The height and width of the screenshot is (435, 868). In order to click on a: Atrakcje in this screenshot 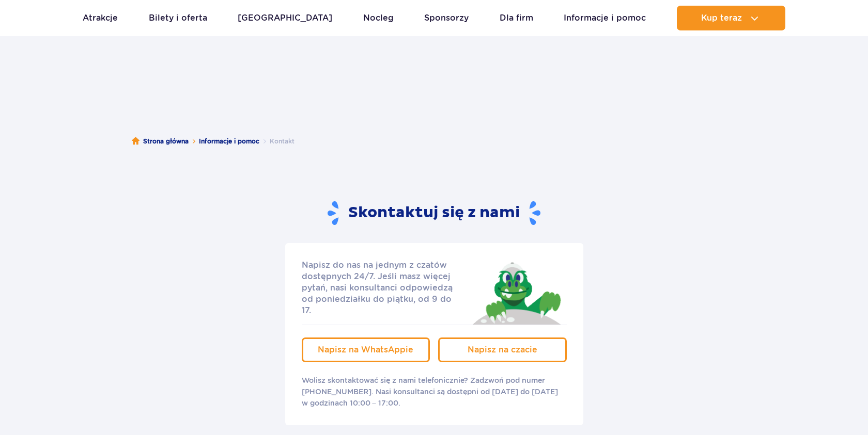, I will do `click(100, 19)`.